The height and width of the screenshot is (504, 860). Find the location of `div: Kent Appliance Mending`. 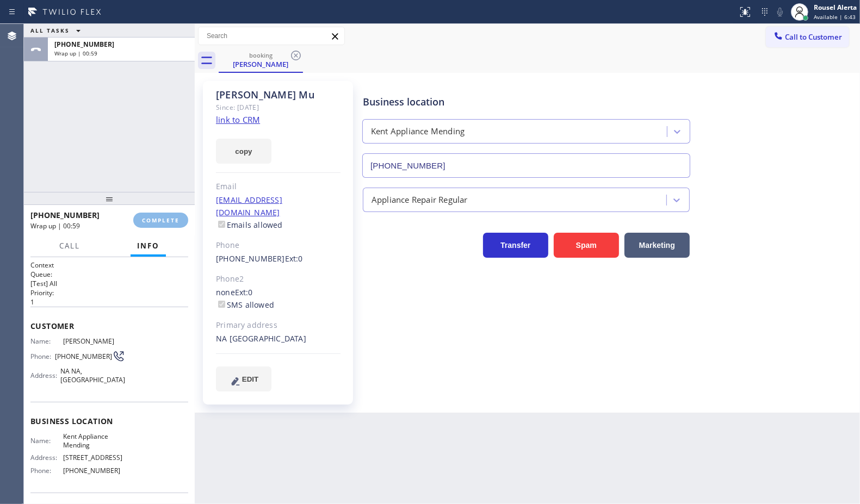

div: Kent Appliance Mending is located at coordinates (418, 132).